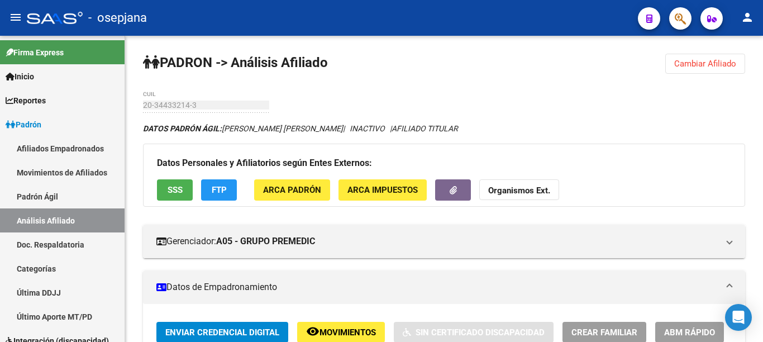  Describe the element at coordinates (604, 332) in the screenshot. I see `span: Crear Familiar` at that location.